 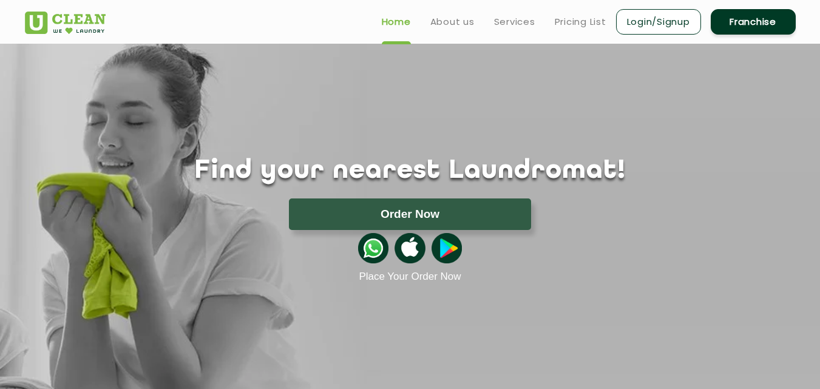 What do you see at coordinates (373, 248) in the screenshot?
I see `img: whatsappicon.png` at bounding box center [373, 248].